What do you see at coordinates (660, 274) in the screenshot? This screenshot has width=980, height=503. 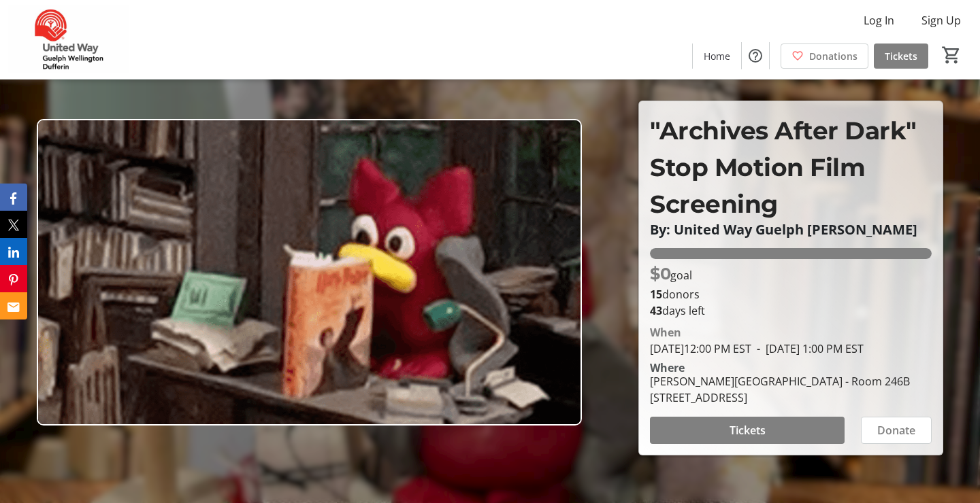 I see `span: $0` at bounding box center [660, 274].